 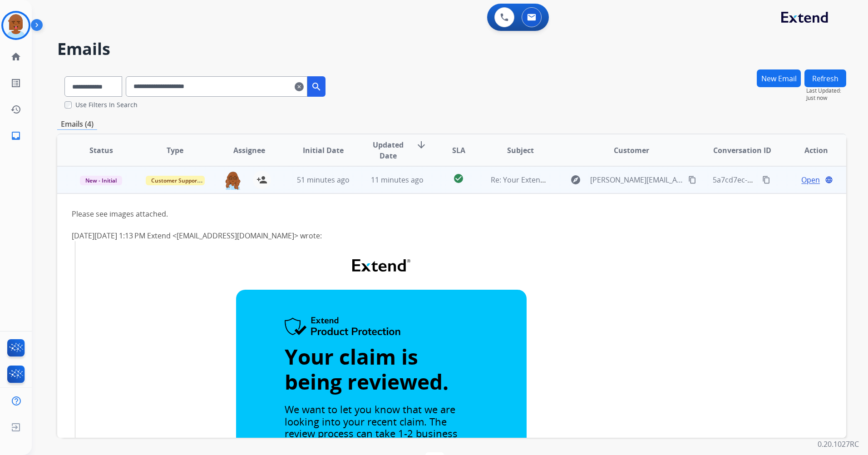 I want to click on span: 5a7cd7ec-3f21-427a-af65-45b32ccb1b83, so click(x=781, y=180).